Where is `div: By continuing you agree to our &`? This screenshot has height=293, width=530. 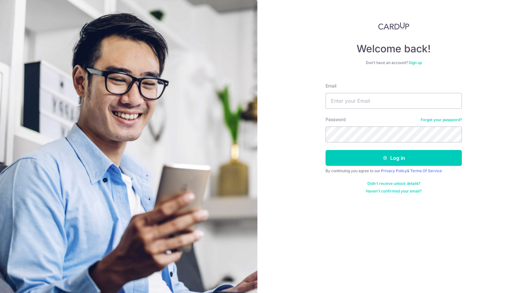
div: By continuing you agree to our & is located at coordinates (393, 171).